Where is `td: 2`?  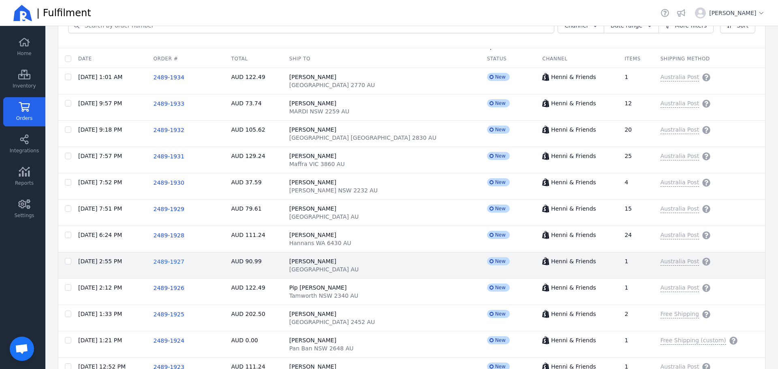 td: 2 is located at coordinates (636, 318).